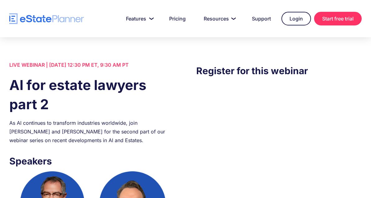 Image resolution: width=371 pixels, height=198 pixels. I want to click on h3: Register for this webinar, so click(279, 71).